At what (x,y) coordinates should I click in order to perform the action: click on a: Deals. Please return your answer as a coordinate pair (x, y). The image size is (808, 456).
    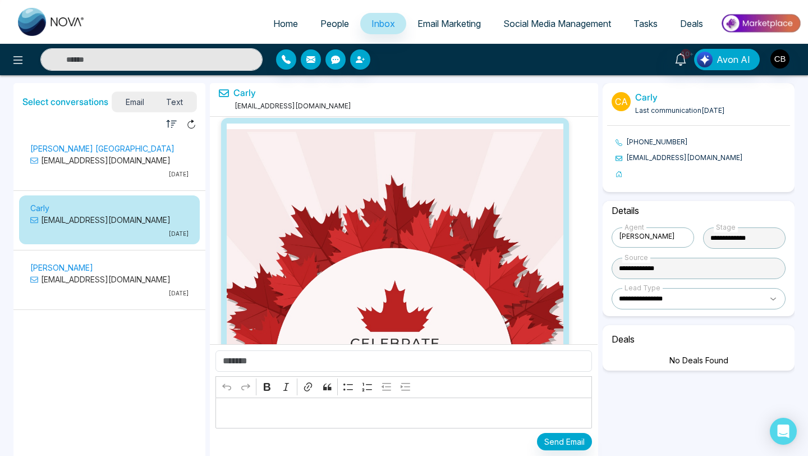
    Looking at the image, I should click on (692, 24).